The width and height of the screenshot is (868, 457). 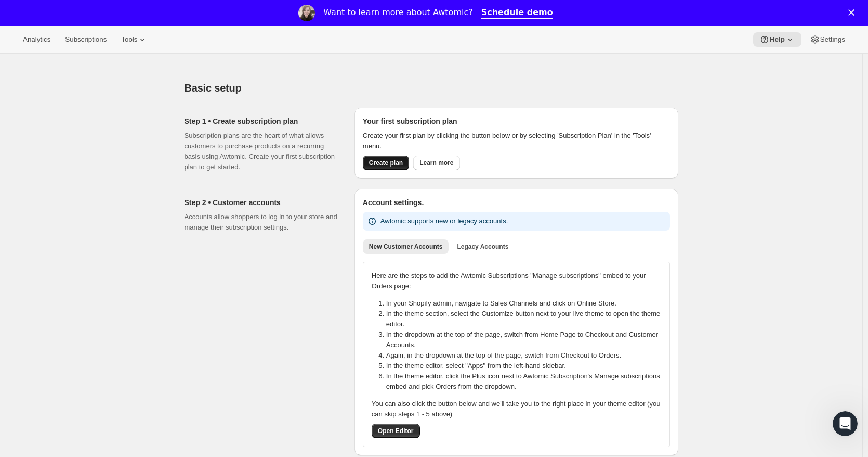 I want to click on button: Create plan, so click(x=386, y=163).